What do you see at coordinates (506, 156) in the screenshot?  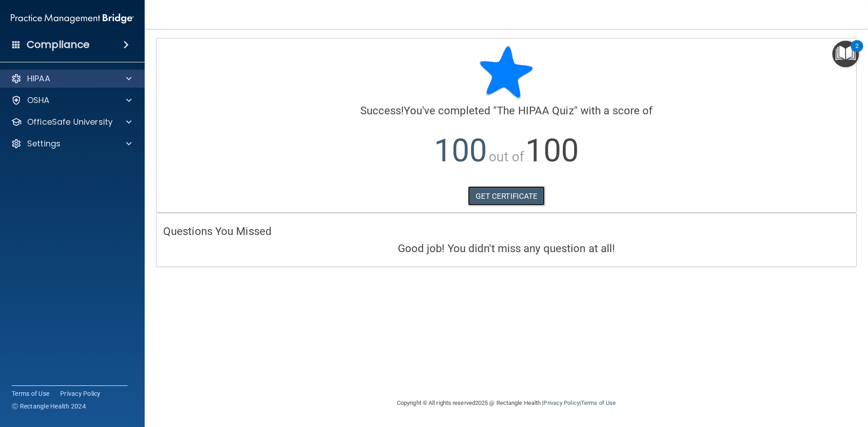 I see `span: out of` at bounding box center [506, 156].